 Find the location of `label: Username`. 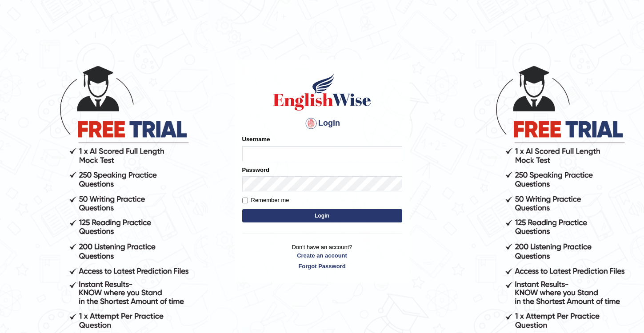

label: Username is located at coordinates (256, 139).